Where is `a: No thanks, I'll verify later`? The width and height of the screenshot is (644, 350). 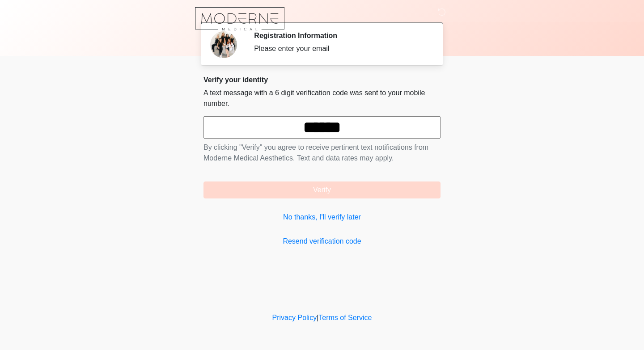 a: No thanks, I'll verify later is located at coordinates (322, 218).